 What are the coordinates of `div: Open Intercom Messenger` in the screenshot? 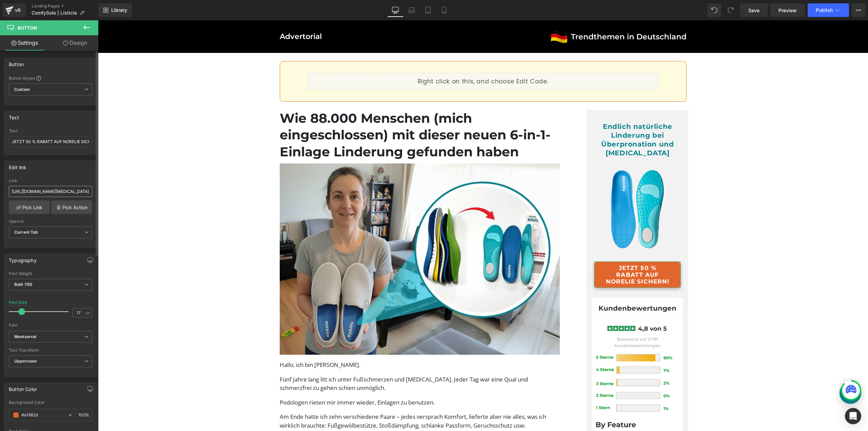 It's located at (853, 416).